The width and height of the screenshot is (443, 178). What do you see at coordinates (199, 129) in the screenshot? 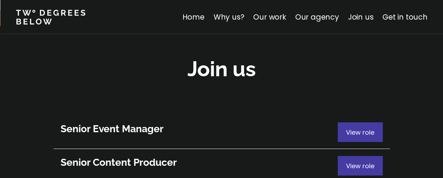
I see `h3: Senior Event Manager` at bounding box center [199, 129].